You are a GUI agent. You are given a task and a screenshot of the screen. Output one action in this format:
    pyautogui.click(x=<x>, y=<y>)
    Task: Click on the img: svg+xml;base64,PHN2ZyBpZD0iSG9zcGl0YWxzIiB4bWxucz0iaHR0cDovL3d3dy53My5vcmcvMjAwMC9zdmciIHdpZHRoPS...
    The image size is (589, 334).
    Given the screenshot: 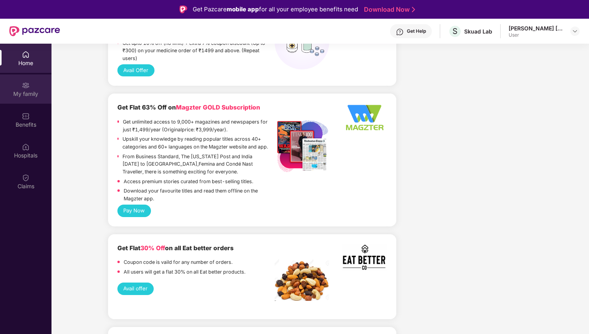 What is the action you would take?
    pyautogui.click(x=26, y=147)
    